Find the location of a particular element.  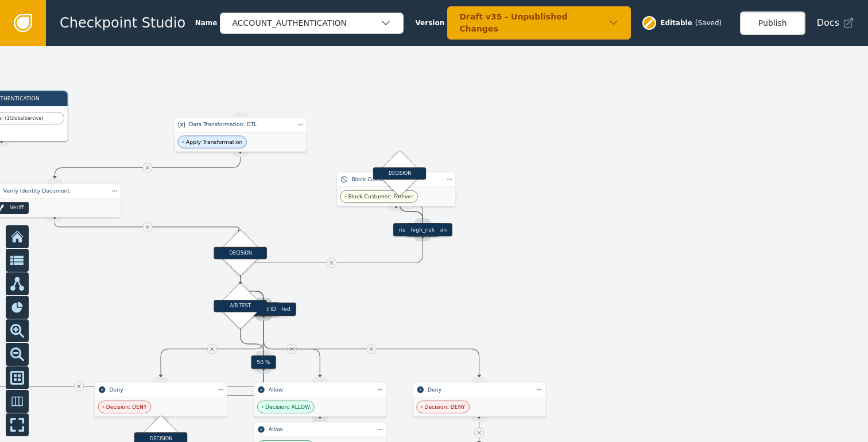

span: Checkpoint Studio is located at coordinates (122, 23).